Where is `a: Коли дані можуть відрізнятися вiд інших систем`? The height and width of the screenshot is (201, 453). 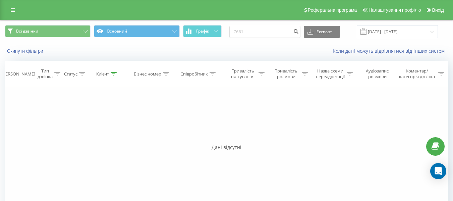 a: Коли дані можуть відрізнятися вiд інших систем is located at coordinates (390, 51).